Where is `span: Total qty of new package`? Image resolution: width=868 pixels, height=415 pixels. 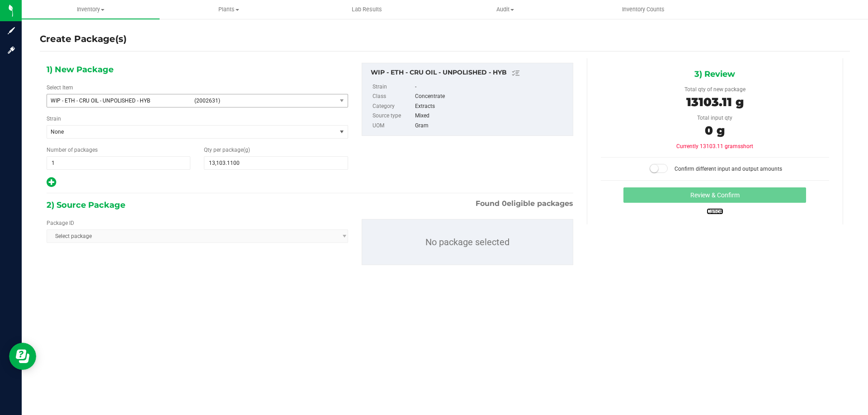
span: Total qty of new package is located at coordinates (714, 89).